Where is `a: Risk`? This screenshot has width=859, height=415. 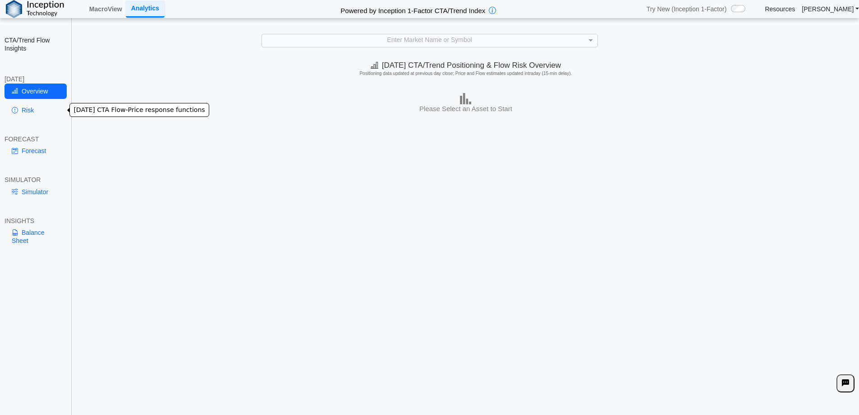
a: Risk is located at coordinates (36, 110).